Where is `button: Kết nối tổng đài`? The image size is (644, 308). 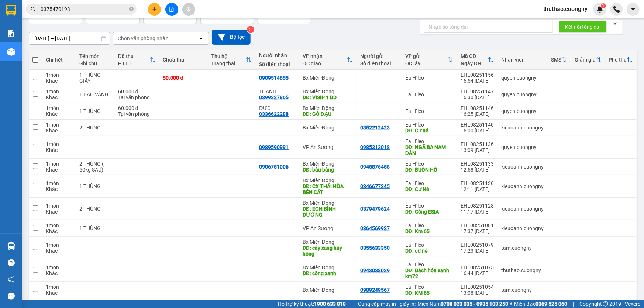
button: Kết nối tổng đài is located at coordinates (583, 27).